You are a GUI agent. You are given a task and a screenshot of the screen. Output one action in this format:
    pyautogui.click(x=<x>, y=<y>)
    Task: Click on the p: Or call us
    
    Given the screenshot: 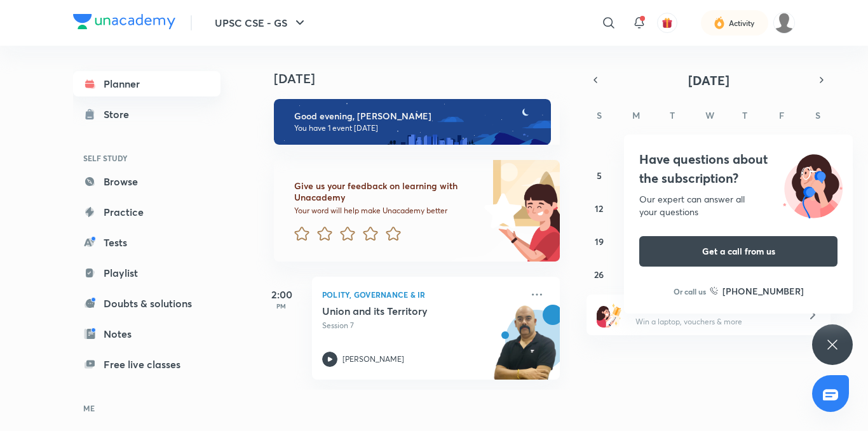 What is the action you would take?
    pyautogui.click(x=689, y=292)
    